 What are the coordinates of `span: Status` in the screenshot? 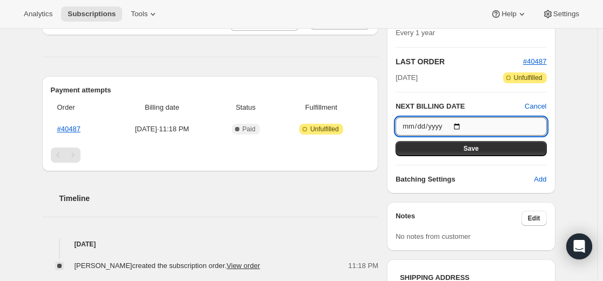 It's located at (245, 108).